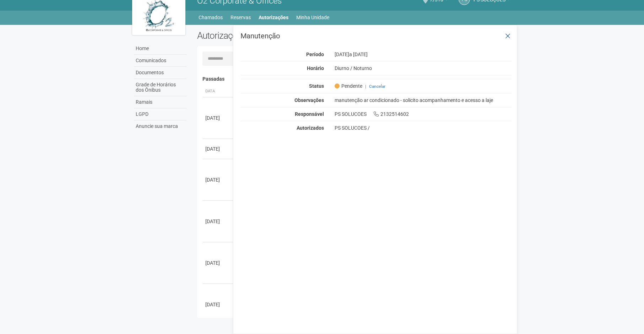 Image resolution: width=644 pixels, height=334 pixels. Describe the element at coordinates (423, 128) in the screenshot. I see `div: PS SOLUCOES /` at that location.